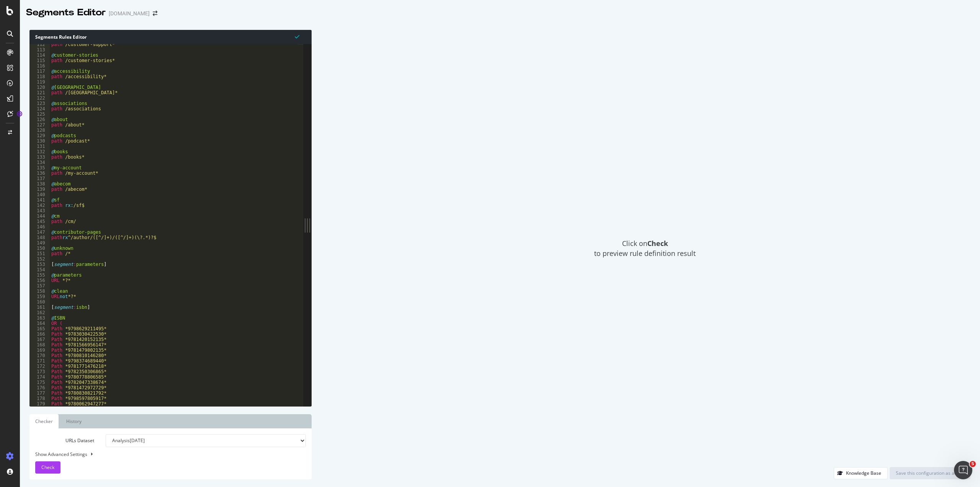 The image size is (980, 487). What do you see at coordinates (40, 312) in the screenshot?
I see `div: 162` at bounding box center [40, 312].